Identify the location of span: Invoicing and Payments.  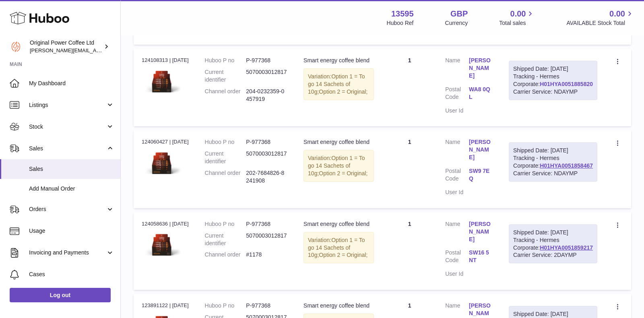
(67, 253).